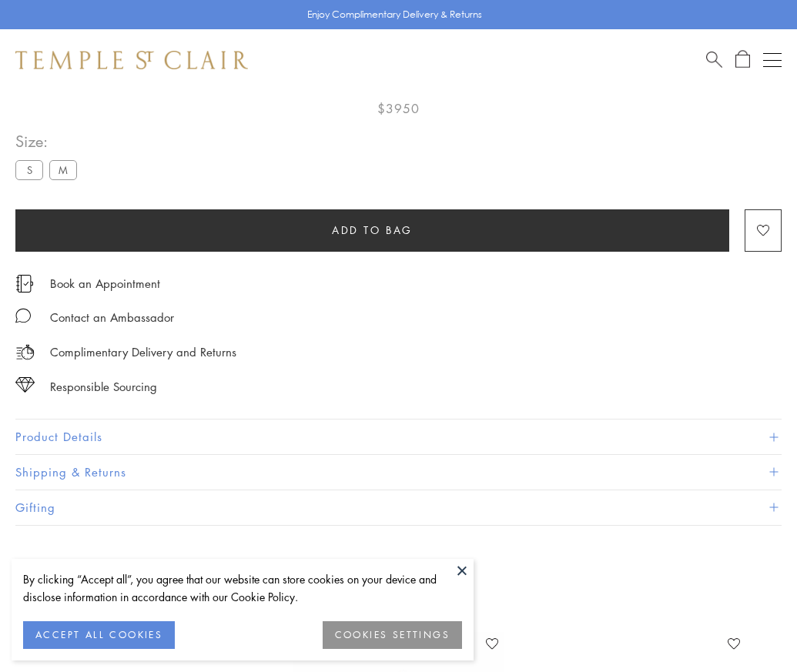  What do you see at coordinates (398, 437) in the screenshot?
I see `button: Product Details` at bounding box center [398, 437].